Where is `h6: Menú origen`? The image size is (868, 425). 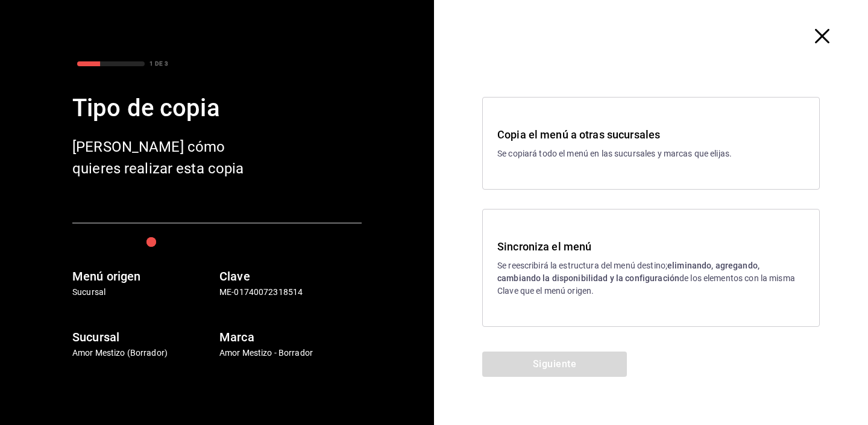 h6: Menú origen is located at coordinates (144, 276).